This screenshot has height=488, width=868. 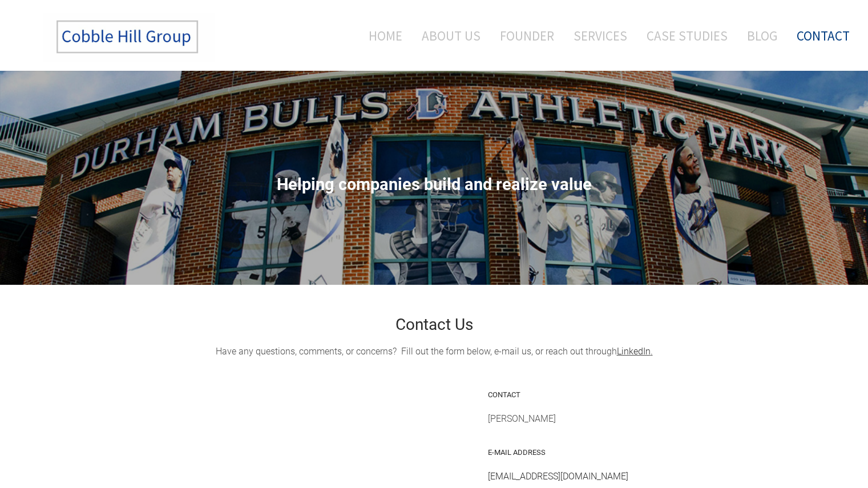 What do you see at coordinates (600, 35) in the screenshot?
I see `a: Services` at bounding box center [600, 35].